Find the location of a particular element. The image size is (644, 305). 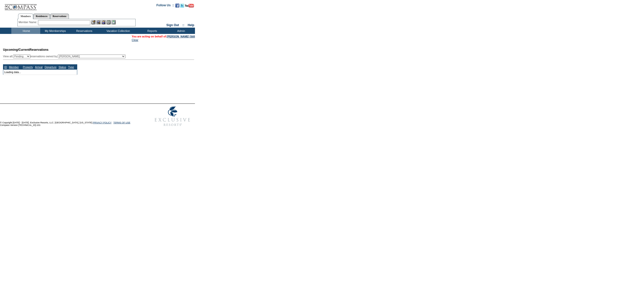

a: Type is located at coordinates (71, 67).